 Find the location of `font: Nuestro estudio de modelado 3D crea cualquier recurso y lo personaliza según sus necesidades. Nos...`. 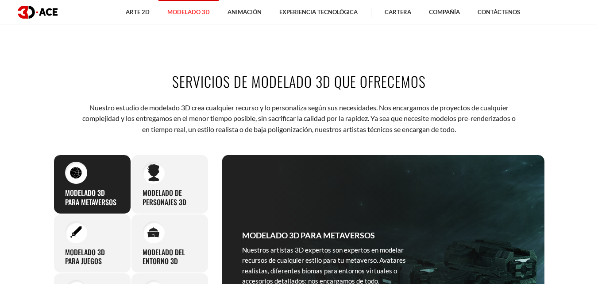

font: Nuestro estudio de modelado 3D crea cualquier recurso y lo personaliza según sus necesidades. Nos... is located at coordinates (299, 118).